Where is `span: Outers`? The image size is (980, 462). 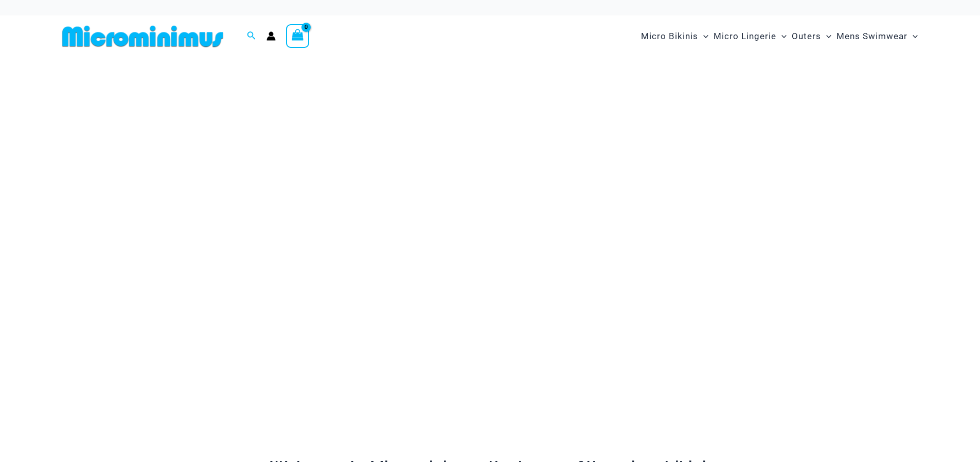
span: Outers is located at coordinates (807, 36).